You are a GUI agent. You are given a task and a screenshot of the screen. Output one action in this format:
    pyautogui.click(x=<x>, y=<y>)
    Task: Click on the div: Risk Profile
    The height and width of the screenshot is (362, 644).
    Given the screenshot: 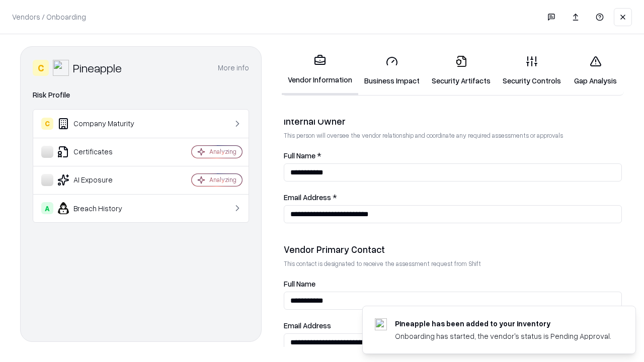 What is the action you would take?
    pyautogui.click(x=141, y=95)
    